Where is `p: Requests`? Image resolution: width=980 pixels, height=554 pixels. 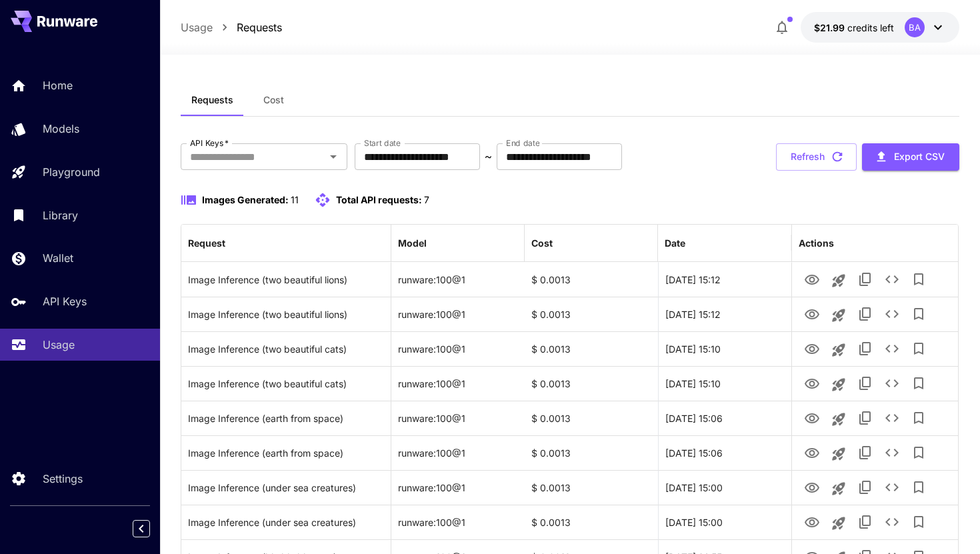
p: Requests is located at coordinates (259, 27).